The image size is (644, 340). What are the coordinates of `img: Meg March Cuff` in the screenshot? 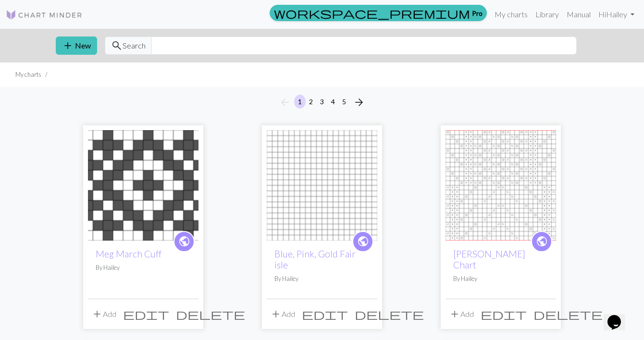 It's located at (143, 186).